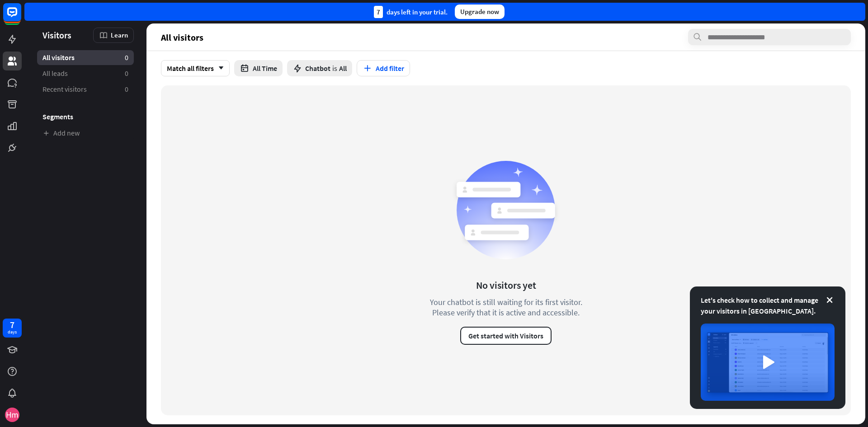 The image size is (868, 427). Describe the element at coordinates (506, 335) in the screenshot. I see `button: Get started with Visitors` at that location.